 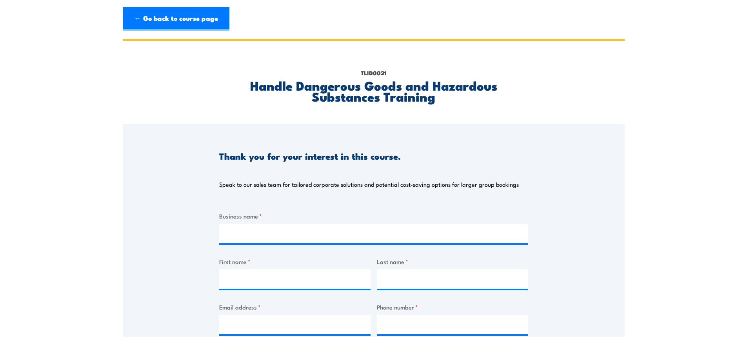 I want to click on h2: Handle Dangerous Goods and Hazardous Substances Training, so click(x=373, y=91).